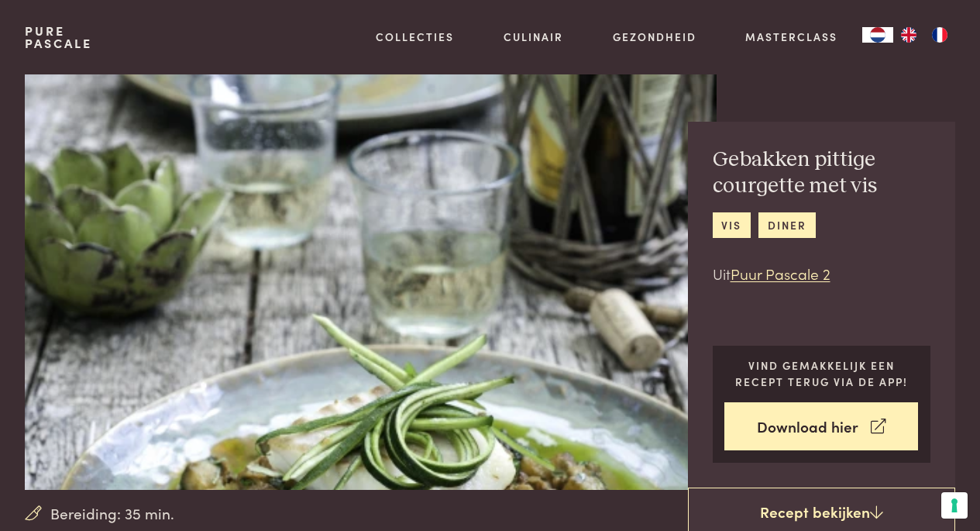 Image resolution: width=980 pixels, height=531 pixels. What do you see at coordinates (878, 35) in the screenshot?
I see `div: Language` at bounding box center [878, 35].